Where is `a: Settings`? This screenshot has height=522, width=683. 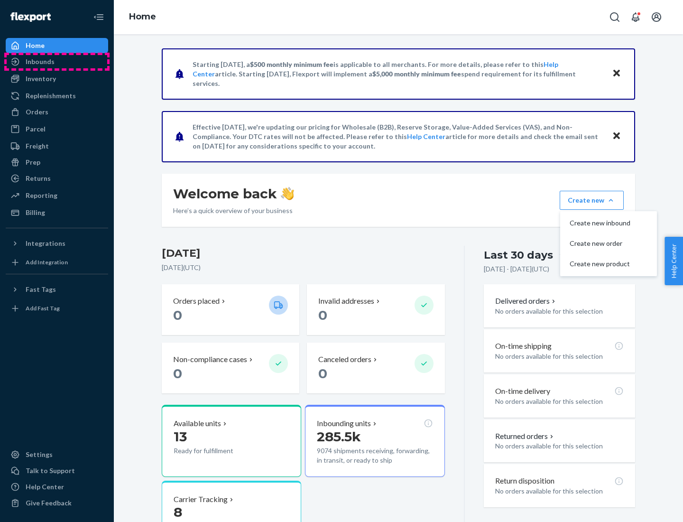
a: Settings is located at coordinates (57, 455).